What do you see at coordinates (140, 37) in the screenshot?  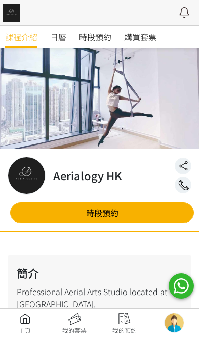 I see `span: 購買套票` at bounding box center [140, 37].